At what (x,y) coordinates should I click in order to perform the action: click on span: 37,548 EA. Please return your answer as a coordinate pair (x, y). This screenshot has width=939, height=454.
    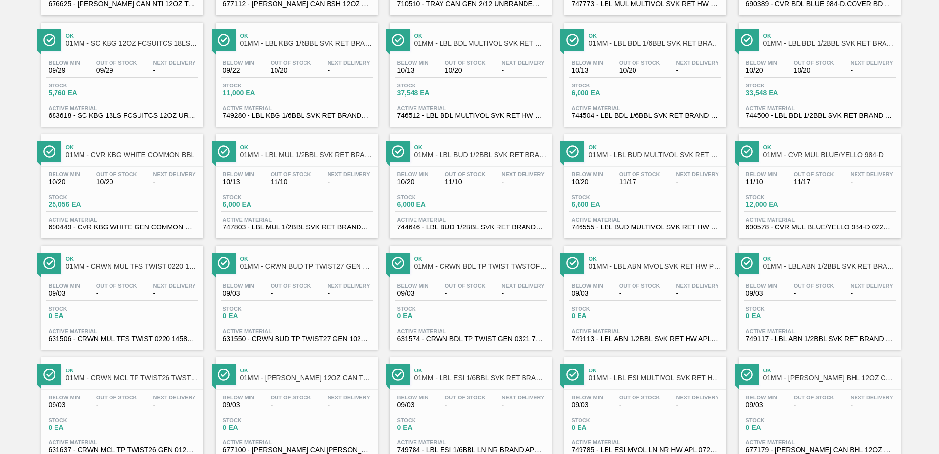
    Looking at the image, I should click on (432, 93).